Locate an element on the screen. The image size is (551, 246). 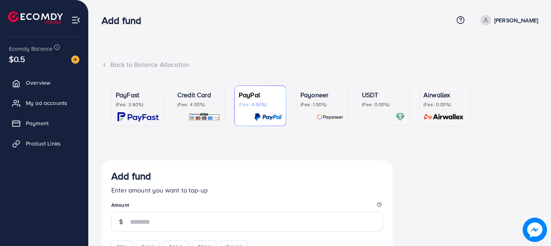
a: Product Links is located at coordinates (44, 143).